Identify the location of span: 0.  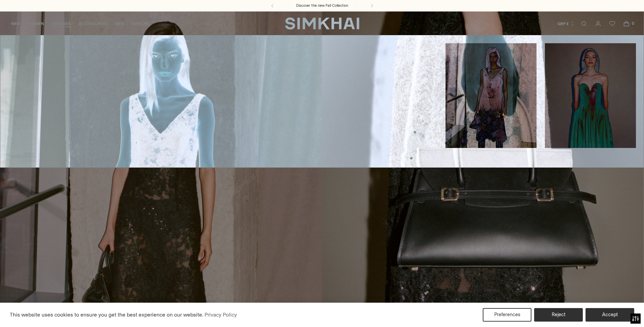
(633, 23).